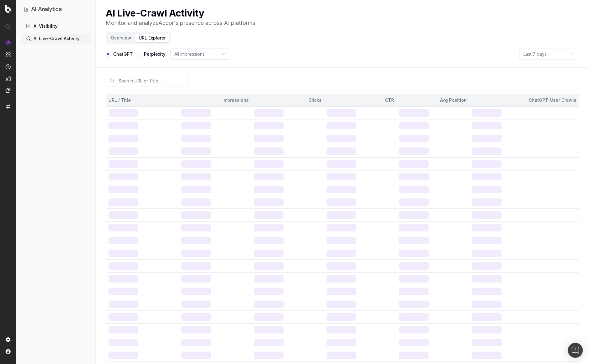 This screenshot has height=364, width=589. I want to click on a: AI Visibility, so click(56, 26).